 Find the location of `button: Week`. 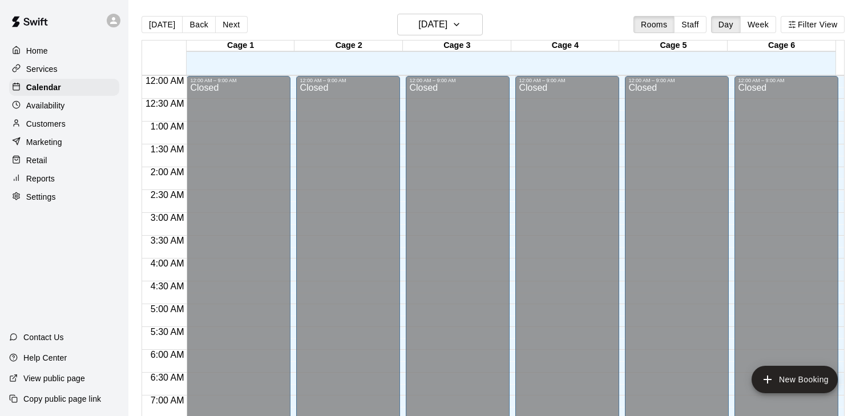

button: Week is located at coordinates (757, 24).